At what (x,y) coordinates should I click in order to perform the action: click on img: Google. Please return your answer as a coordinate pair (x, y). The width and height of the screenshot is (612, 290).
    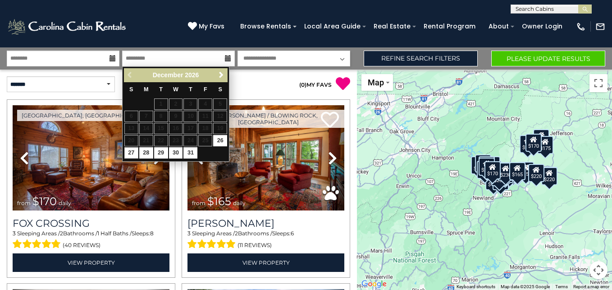
    Looking at the image, I should click on (374, 284).